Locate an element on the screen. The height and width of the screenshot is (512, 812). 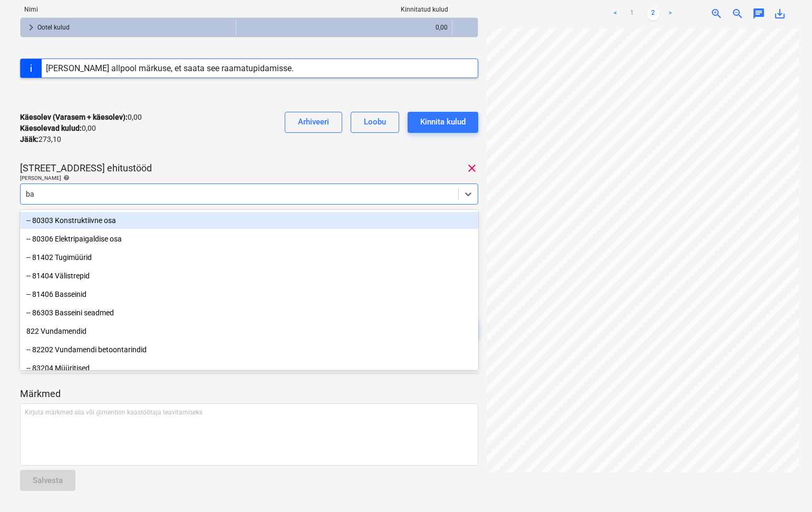
button: Arhiveeri is located at coordinates (313, 122).